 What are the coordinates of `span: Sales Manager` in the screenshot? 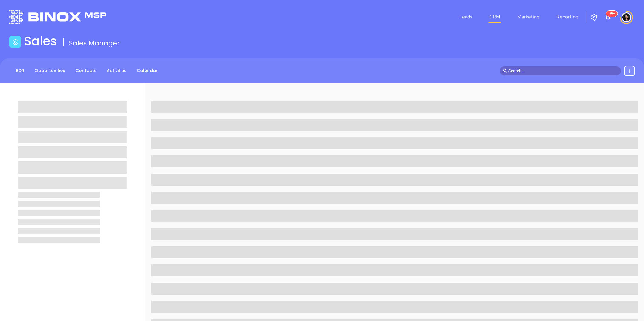 It's located at (94, 43).